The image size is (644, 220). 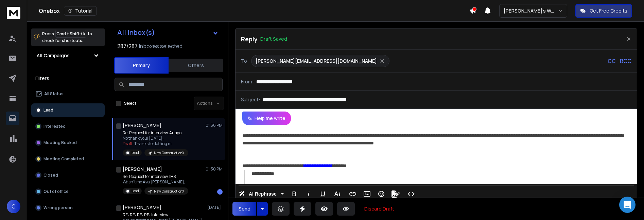 I want to click on p: Re: Request for interview, IHS, so click(x=155, y=177).